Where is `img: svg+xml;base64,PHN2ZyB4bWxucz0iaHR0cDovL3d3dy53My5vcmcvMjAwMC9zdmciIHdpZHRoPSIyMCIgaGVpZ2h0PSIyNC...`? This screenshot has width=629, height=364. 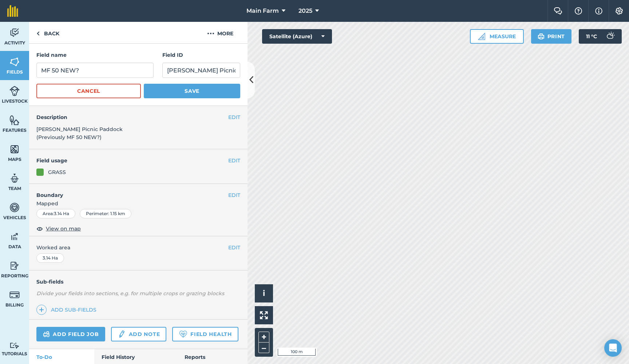 img: svg+xml;base64,PHN2ZyB4bWxucz0iaHR0cDovL3d3dy53My5vcmcvMjAwMC9zdmciIHdpZHRoPSIyMCIgaGVpZ2h0PSIyNC... is located at coordinates (211, 33).